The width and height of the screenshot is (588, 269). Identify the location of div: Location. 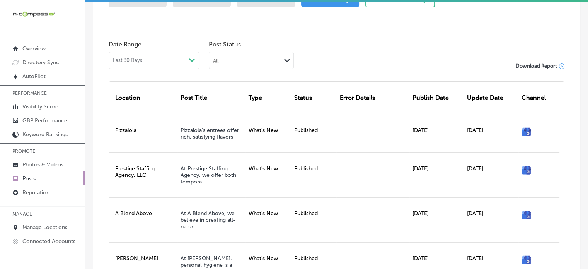
(143, 97).